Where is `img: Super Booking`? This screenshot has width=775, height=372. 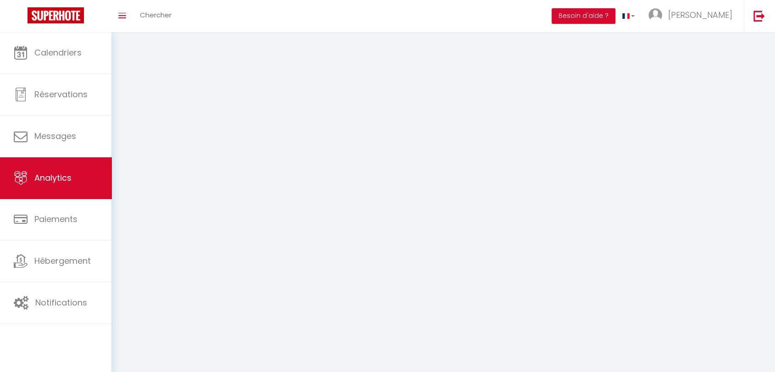 img: Super Booking is located at coordinates (56, 15).